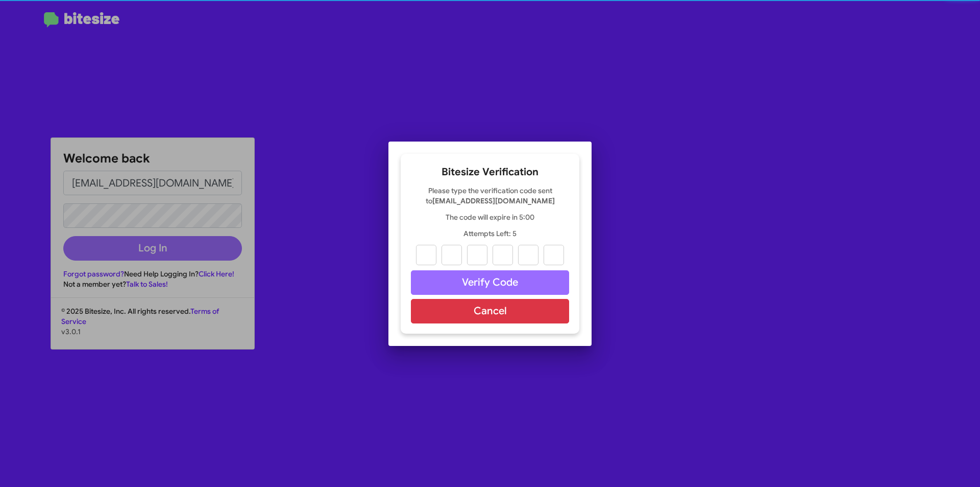 The height and width of the screenshot is (487, 980). I want to click on p: Please type the verification code sent to, so click(490, 195).